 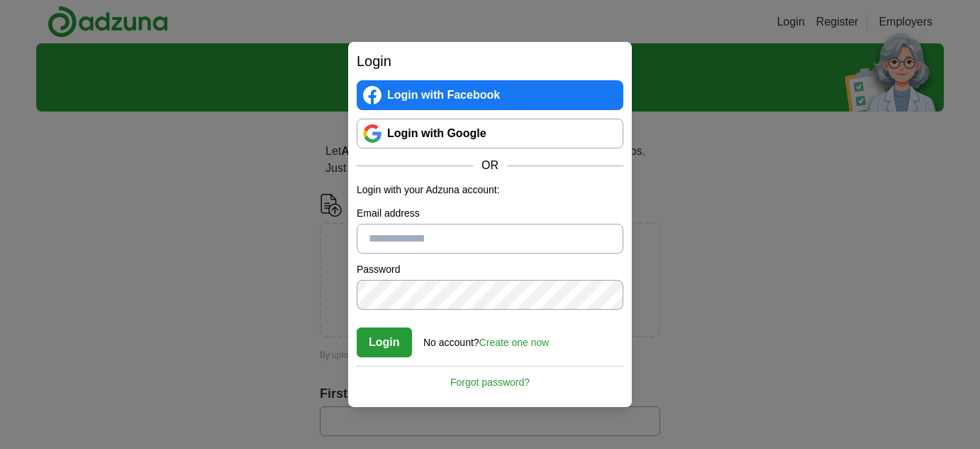 I want to click on a: Forgot password?, so click(x=490, y=378).